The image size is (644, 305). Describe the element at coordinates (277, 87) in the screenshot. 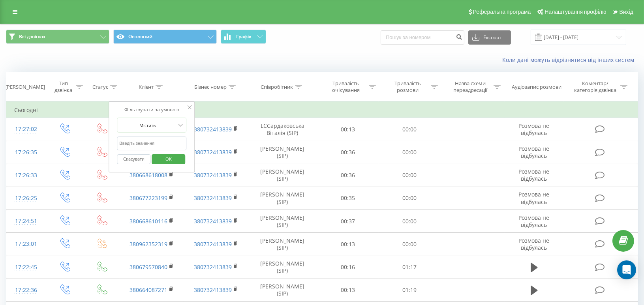

I see `div: Співробітник` at that location.